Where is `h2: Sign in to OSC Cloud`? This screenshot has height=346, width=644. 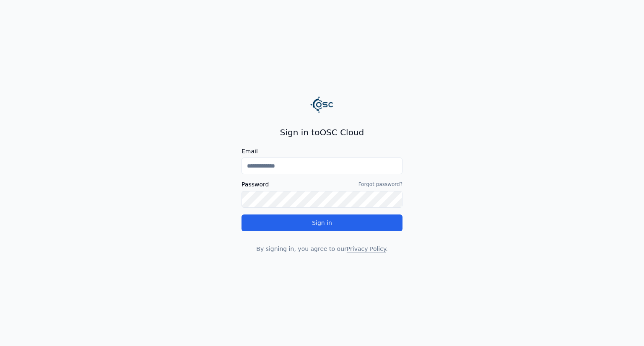 h2: Sign in to OSC Cloud is located at coordinates (322, 133).